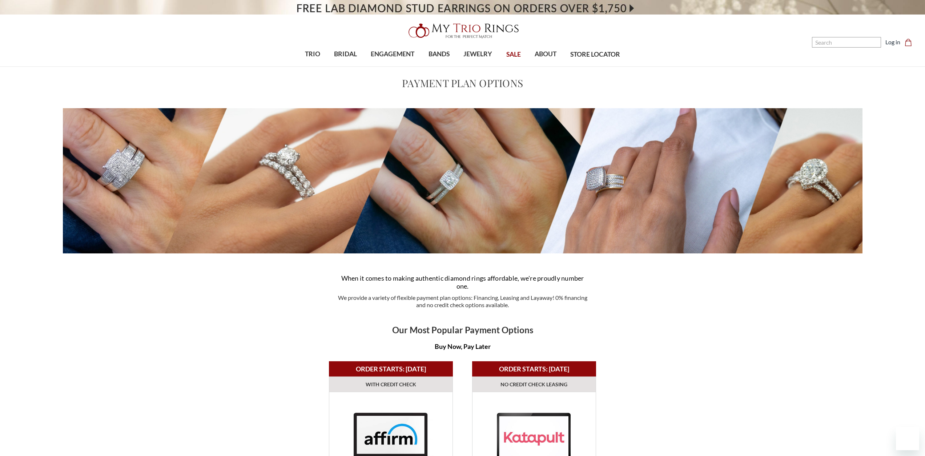  Describe the element at coordinates (893, 42) in the screenshot. I see `a: Log in` at that location.